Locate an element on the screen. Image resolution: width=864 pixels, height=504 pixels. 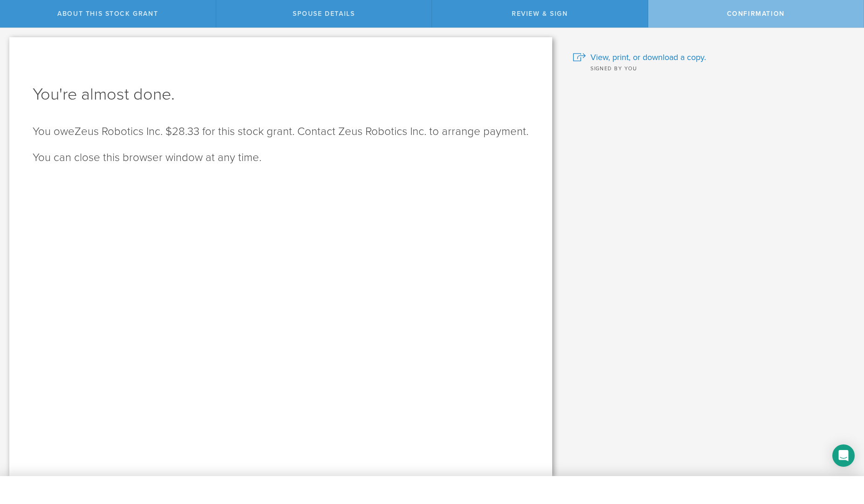
span: Spouse Details is located at coordinates (324, 14).